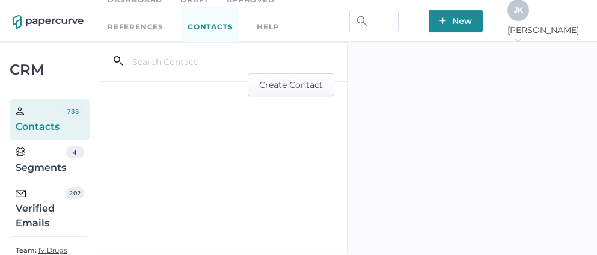 The image size is (597, 255). Describe the element at coordinates (41, 209) in the screenshot. I see `div: Verified Emails` at that location.